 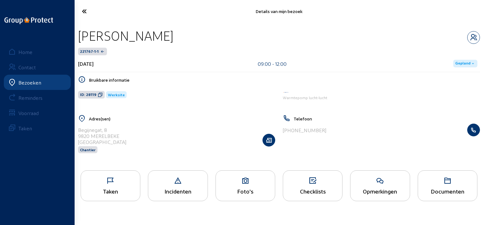 I want to click on a: Taken, so click(x=37, y=128).